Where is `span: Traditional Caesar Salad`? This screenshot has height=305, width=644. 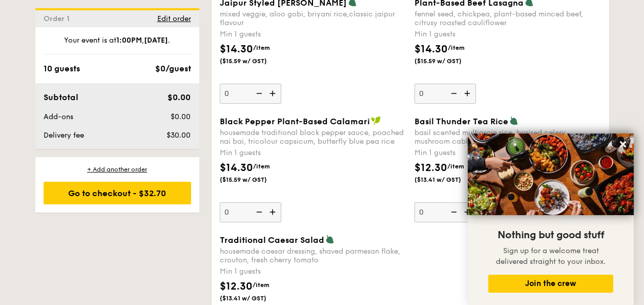
span: Traditional Caesar Salad is located at coordinates (272, 239).